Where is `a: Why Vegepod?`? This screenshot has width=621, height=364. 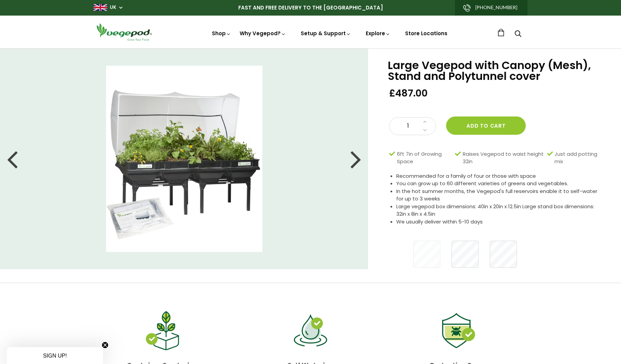 a: Why Vegepod? is located at coordinates (262, 33).